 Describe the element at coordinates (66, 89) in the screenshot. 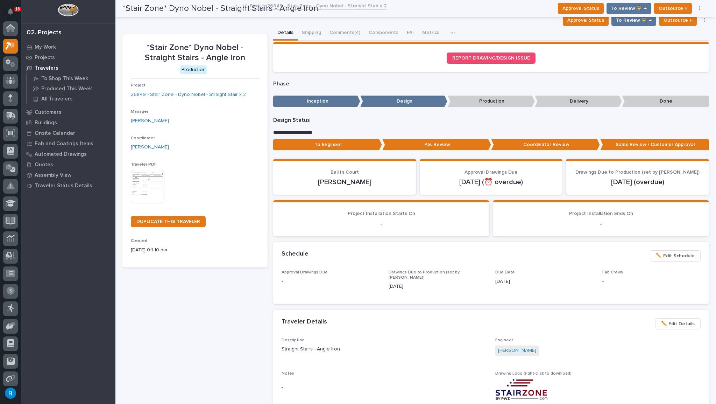

I see `p: Produced This Week` at that location.